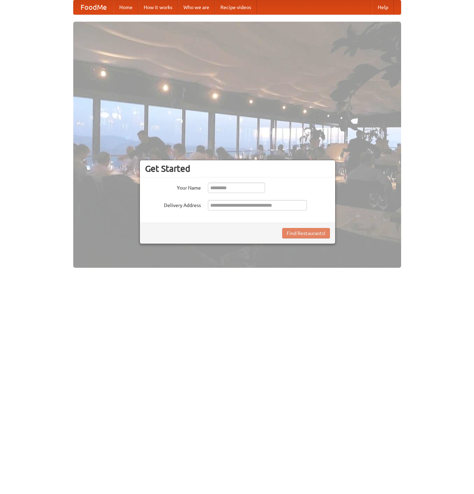 The image size is (474, 494). What do you see at coordinates (383, 7) in the screenshot?
I see `a: Help` at bounding box center [383, 7].